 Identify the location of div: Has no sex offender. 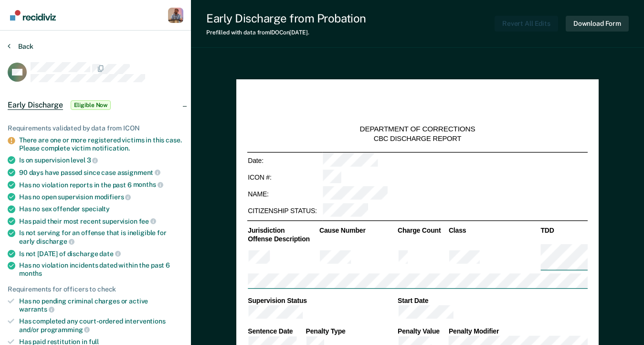
(101, 209).